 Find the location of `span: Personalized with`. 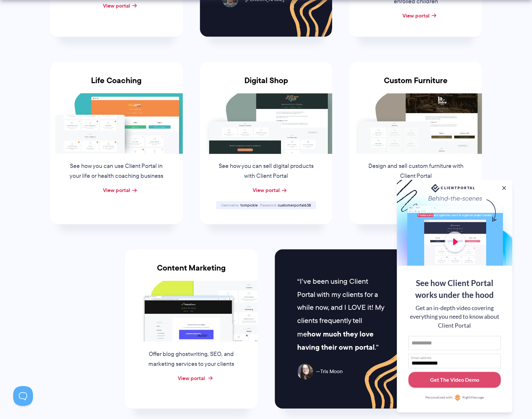

span: Personalized with is located at coordinates (438, 397).